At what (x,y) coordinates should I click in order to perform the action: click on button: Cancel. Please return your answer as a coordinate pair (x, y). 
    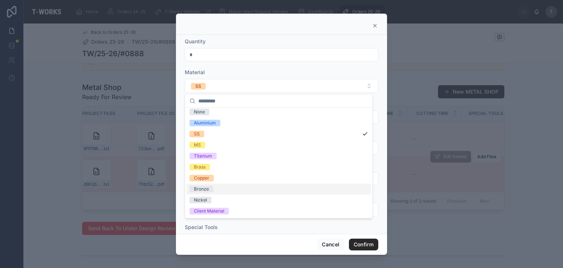
    Looking at the image, I should click on (331, 244).